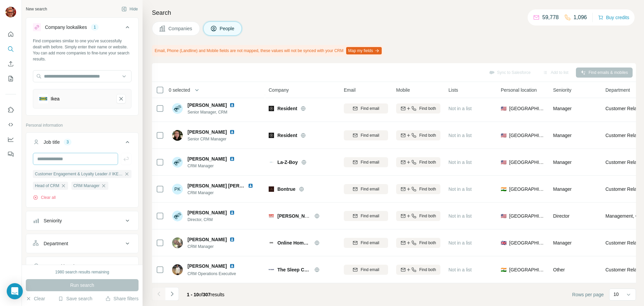  I want to click on div: 1, so click(95, 27).